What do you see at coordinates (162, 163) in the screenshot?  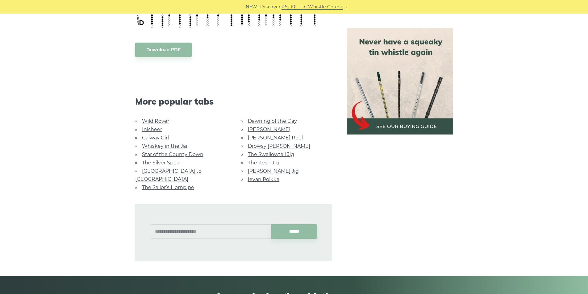 I see `a: The Silver Spear` at bounding box center [162, 163].